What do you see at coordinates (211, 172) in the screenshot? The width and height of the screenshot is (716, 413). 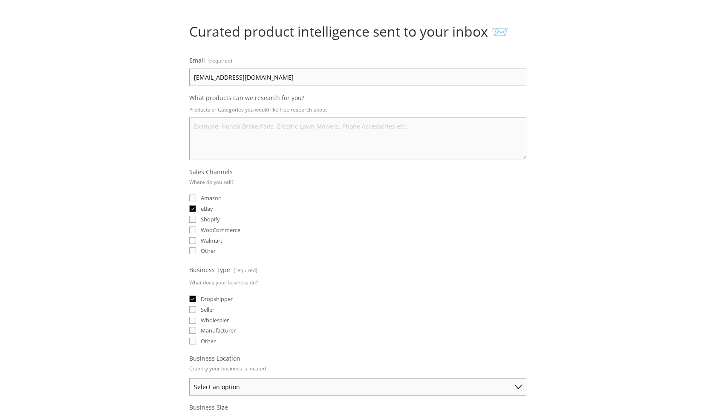 I see `span: Sales Channels` at bounding box center [211, 172].